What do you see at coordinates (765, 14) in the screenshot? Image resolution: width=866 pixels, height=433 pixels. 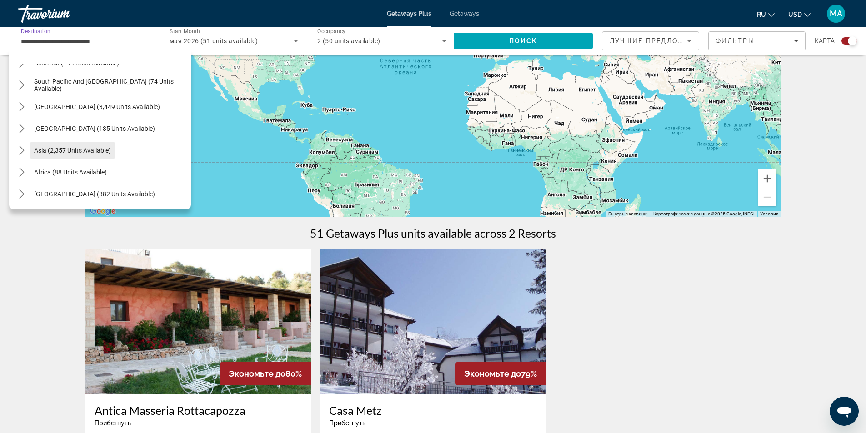 I see `button: Change language` at bounding box center [765, 14].